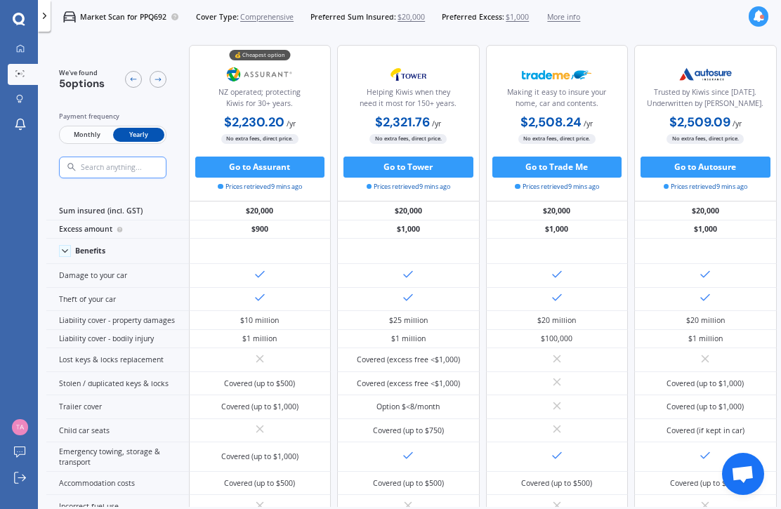 The image size is (781, 509). What do you see at coordinates (117, 431) in the screenshot?
I see `div: Child car seats` at bounding box center [117, 431].